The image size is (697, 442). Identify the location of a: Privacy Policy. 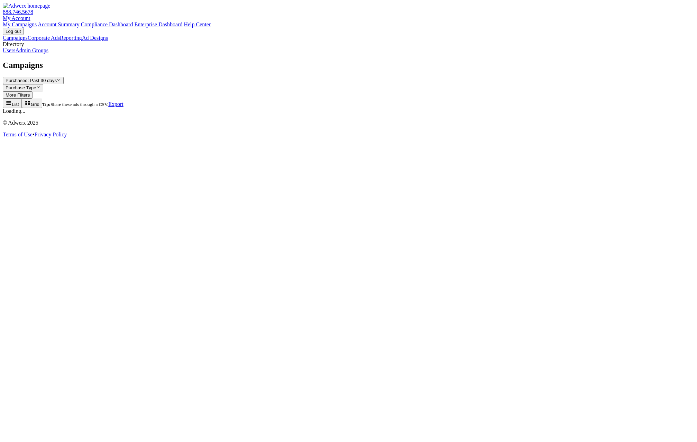
(51, 134).